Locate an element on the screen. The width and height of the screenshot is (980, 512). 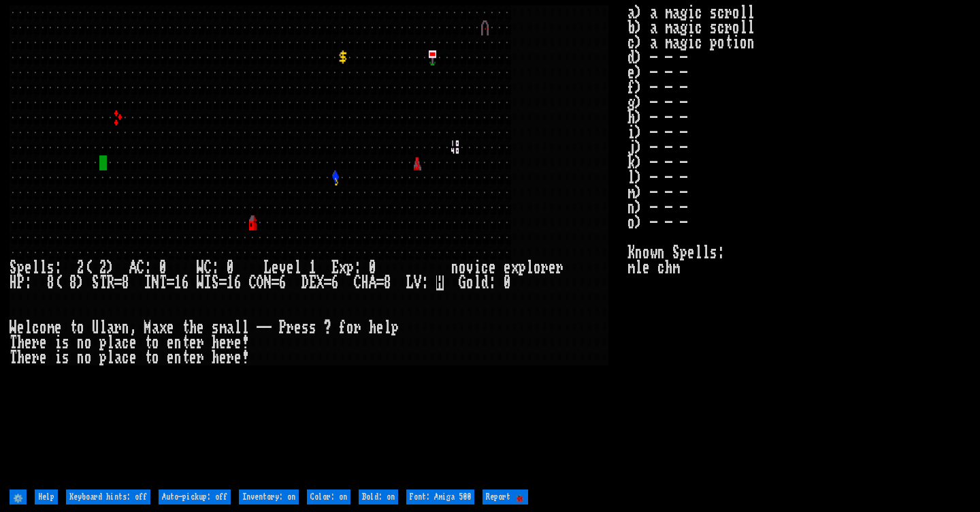
div: 1 is located at coordinates (313, 268).